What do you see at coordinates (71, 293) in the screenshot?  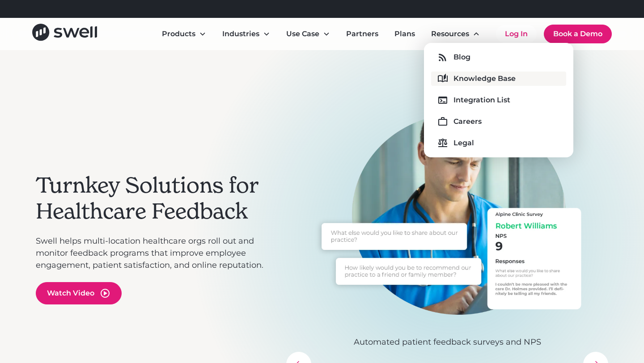 I see `div: Watch Video` at bounding box center [71, 293].